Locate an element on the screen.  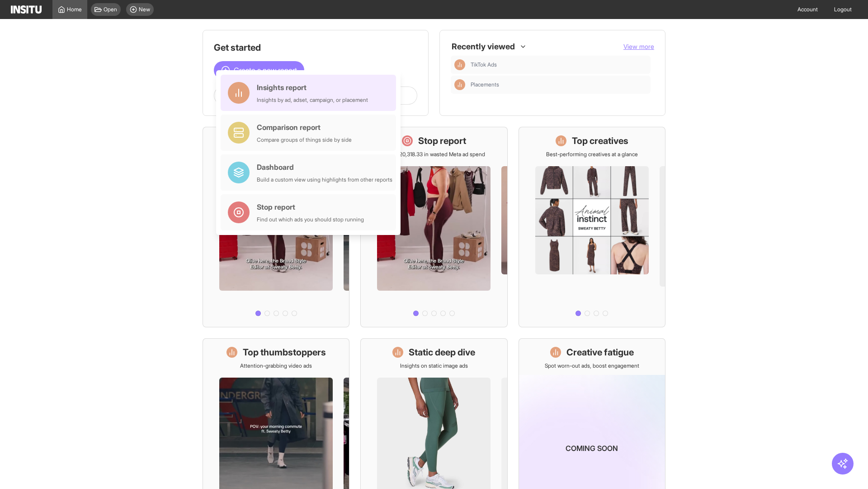
div: Compare groups of things side by side is located at coordinates (304, 140).